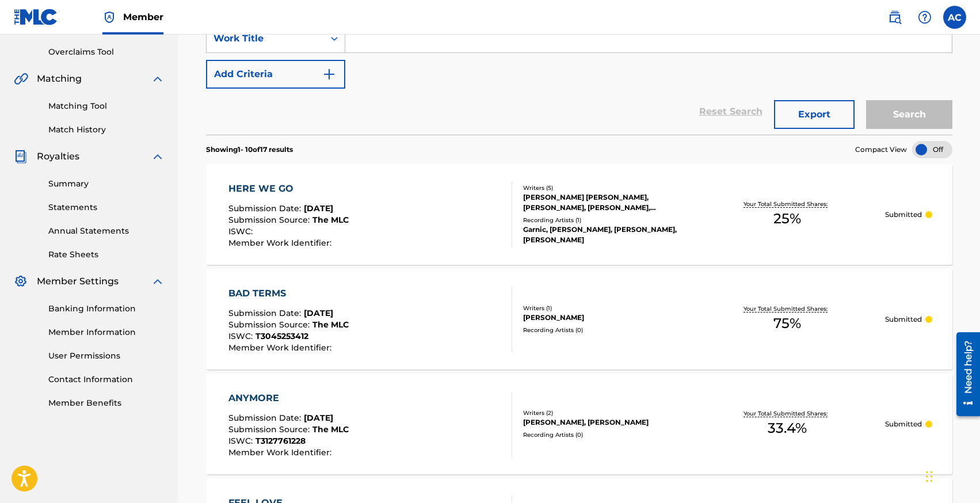 This screenshot has height=503, width=980. What do you see at coordinates (20, 39) in the screenshot?
I see `div: Need help?` at bounding box center [20, 39].